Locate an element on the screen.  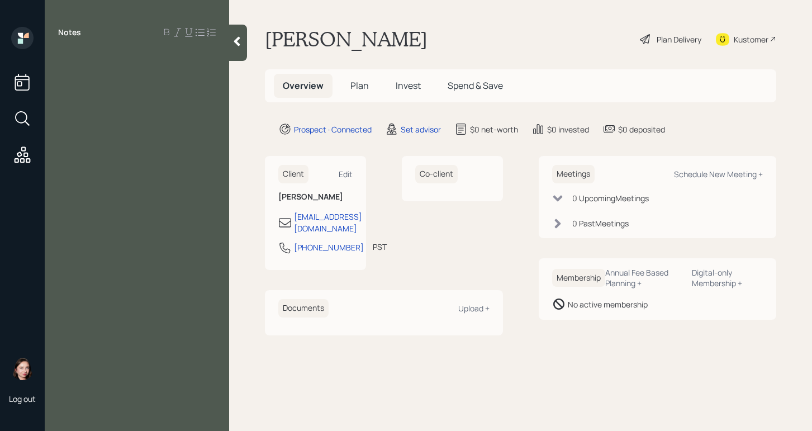
span: Invest is located at coordinates (408, 86).